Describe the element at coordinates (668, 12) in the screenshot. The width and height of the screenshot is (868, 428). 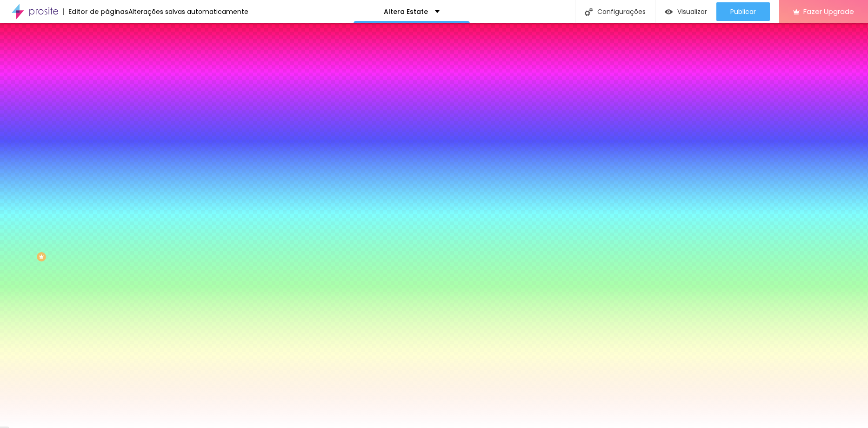
I see `img: view-1.svg` at that location.